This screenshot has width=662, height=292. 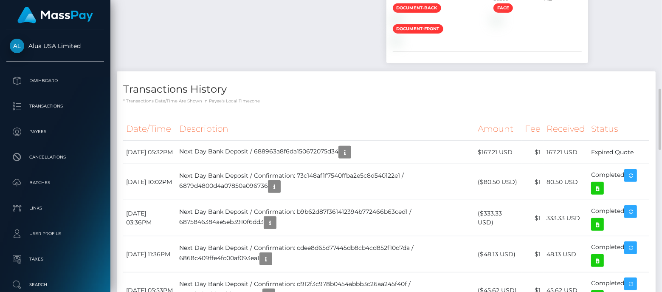 I want to click on td: 80.50 USD, so click(x=565, y=182).